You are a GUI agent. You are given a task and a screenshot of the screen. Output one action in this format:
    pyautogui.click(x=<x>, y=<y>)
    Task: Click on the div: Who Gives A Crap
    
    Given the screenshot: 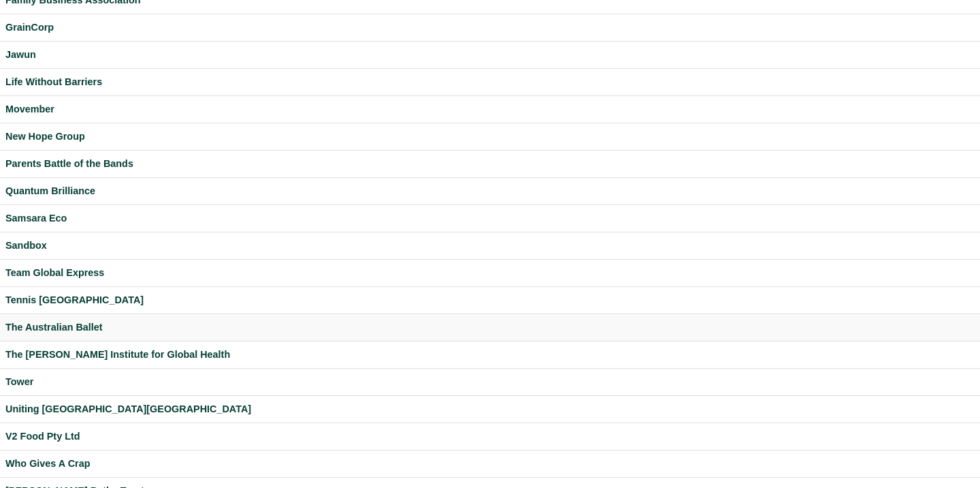 What is the action you would take?
    pyautogui.click(x=490, y=463)
    